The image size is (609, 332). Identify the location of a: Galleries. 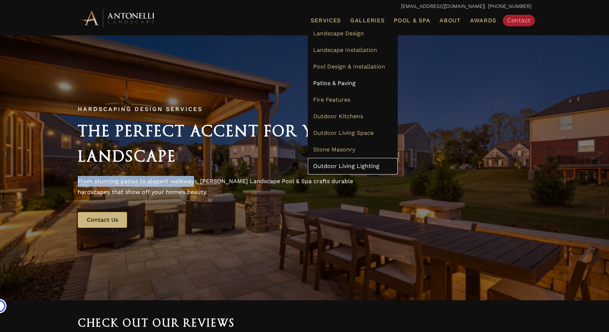
(367, 21).